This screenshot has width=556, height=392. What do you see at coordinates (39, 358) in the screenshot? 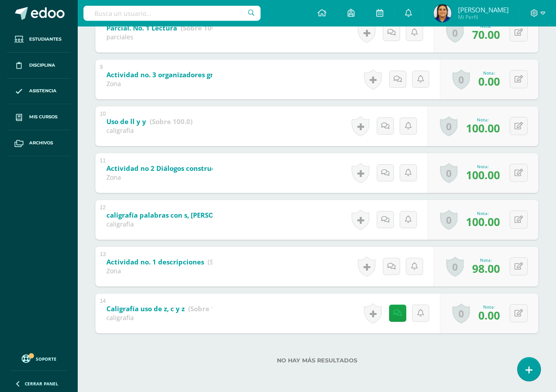
I see `a: Soporte` at bounding box center [39, 358].